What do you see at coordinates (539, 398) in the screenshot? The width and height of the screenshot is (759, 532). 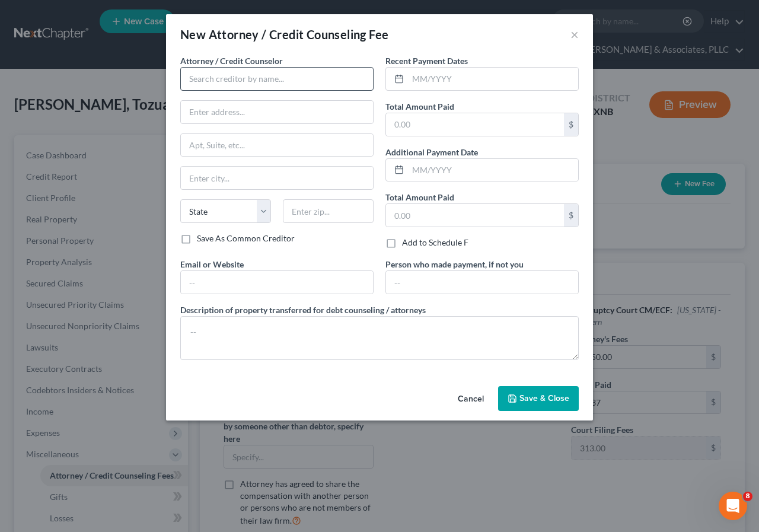 I see `button: Save & Close` at bounding box center [539, 398].